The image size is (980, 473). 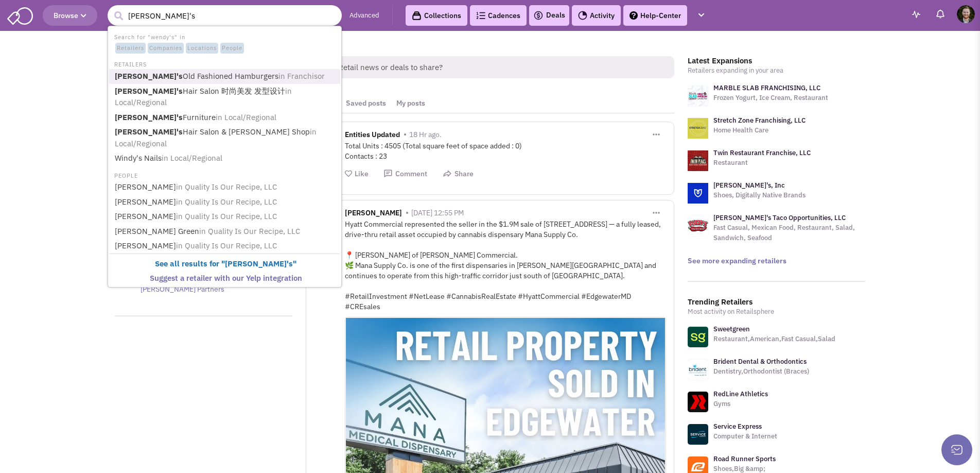 I want to click on button: Browse, so click(x=70, y=16).